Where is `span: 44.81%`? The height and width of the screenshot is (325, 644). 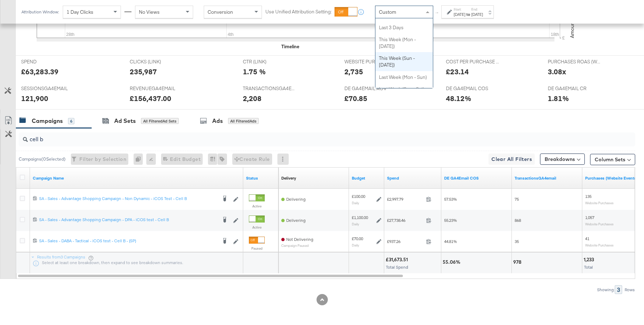 span: 44.81% is located at coordinates (451, 241).